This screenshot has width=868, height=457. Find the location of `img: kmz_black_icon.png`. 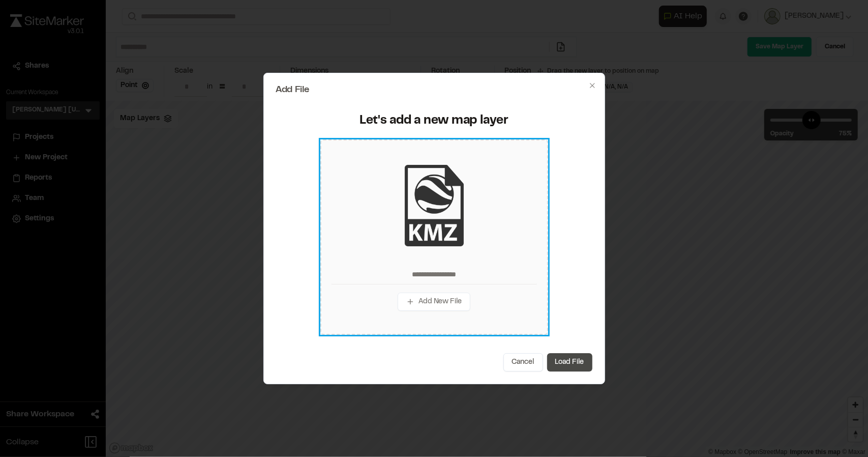

img: kmz_black_icon.png is located at coordinates (434, 206).